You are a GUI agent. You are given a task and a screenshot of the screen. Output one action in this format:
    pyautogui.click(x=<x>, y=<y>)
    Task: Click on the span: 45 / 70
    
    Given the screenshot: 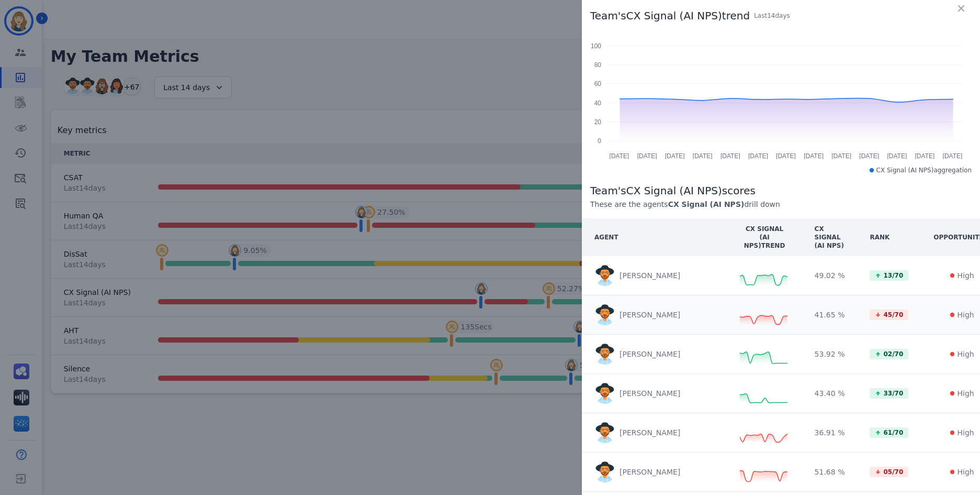 What is the action you would take?
    pyautogui.click(x=889, y=315)
    